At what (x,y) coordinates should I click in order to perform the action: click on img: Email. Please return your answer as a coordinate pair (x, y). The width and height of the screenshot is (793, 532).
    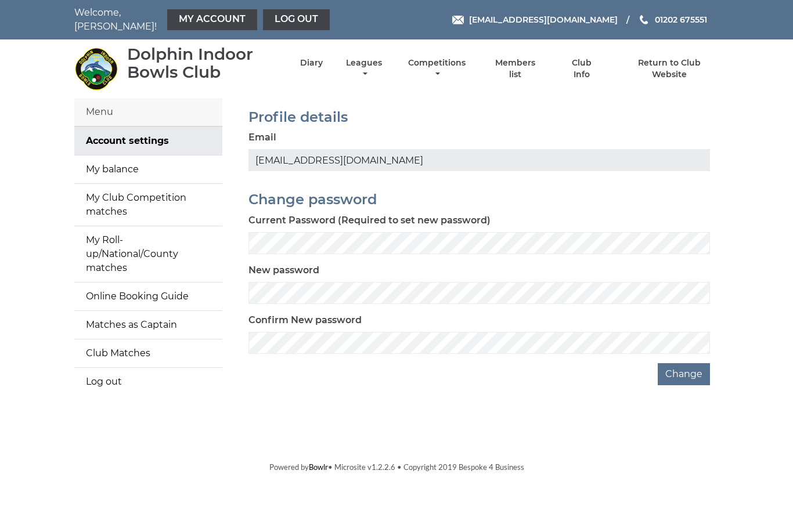
    Looking at the image, I should click on (458, 19).